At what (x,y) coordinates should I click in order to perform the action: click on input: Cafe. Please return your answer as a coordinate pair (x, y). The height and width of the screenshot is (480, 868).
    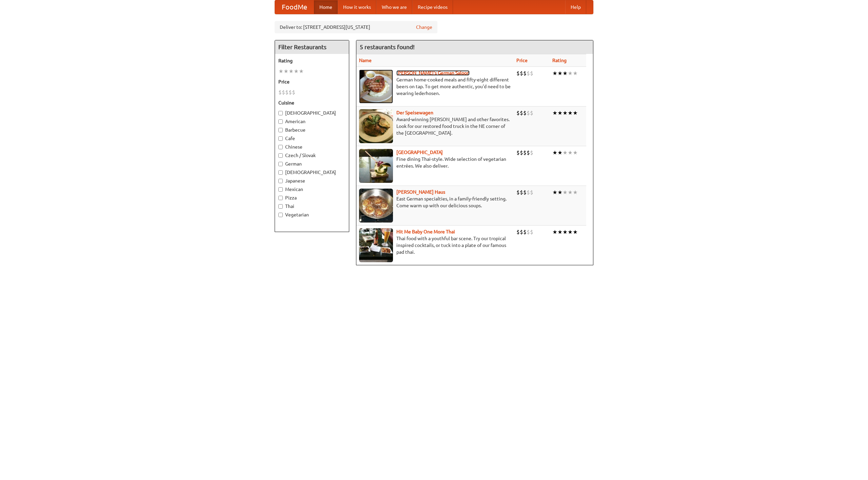
    Looking at the image, I should click on (280, 138).